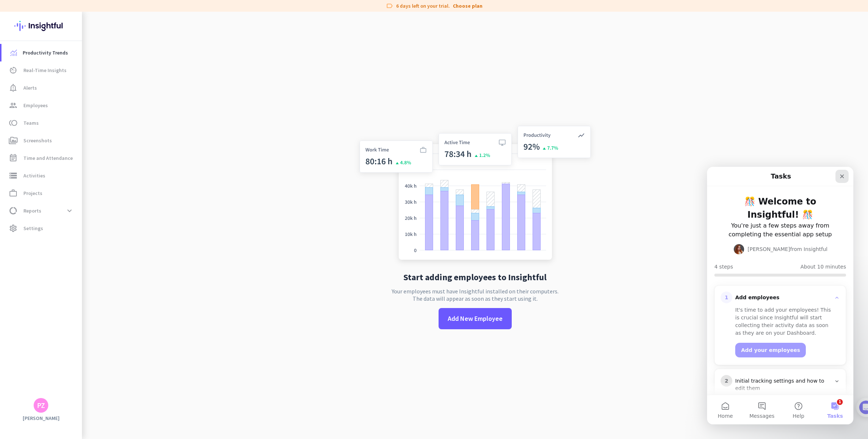 This screenshot has height=439, width=868. Describe the element at coordinates (475, 194) in the screenshot. I see `img: no-search-results` at that location.